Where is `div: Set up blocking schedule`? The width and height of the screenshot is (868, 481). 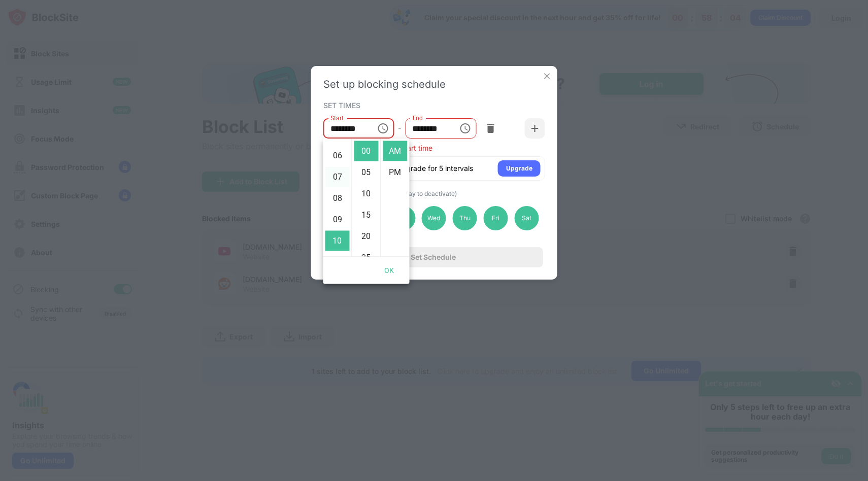 div: Set up blocking schedule is located at coordinates (434, 84).